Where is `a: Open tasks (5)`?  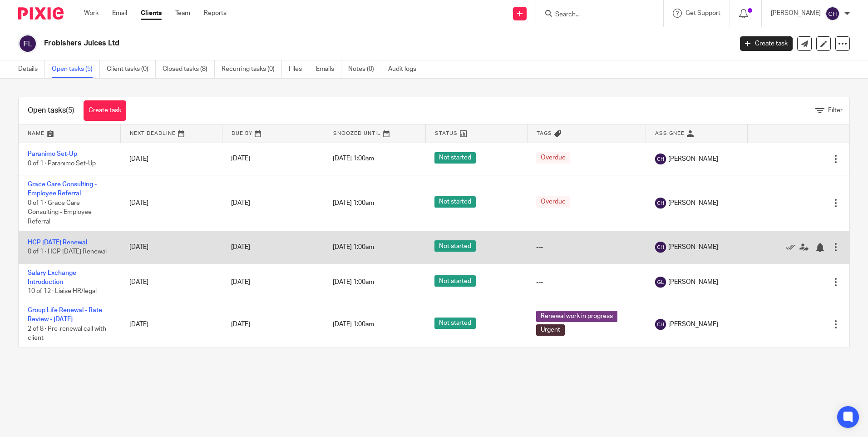
a: Open tasks (5) is located at coordinates (76, 69).